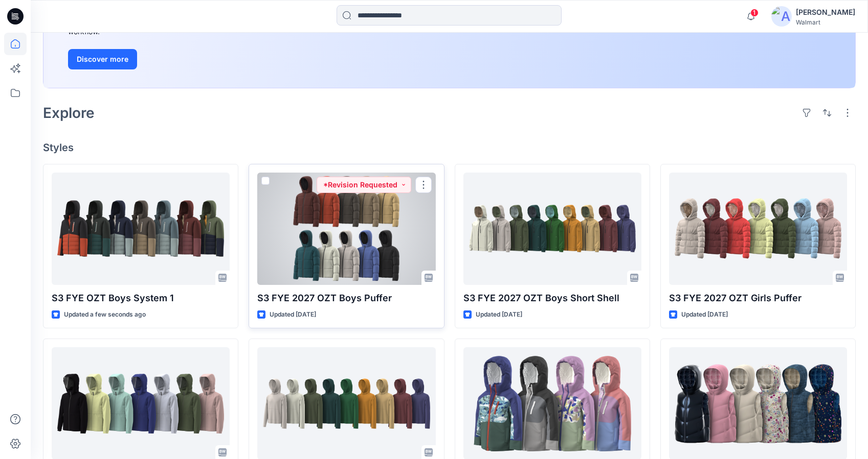 This screenshot has width=868, height=459. What do you see at coordinates (449, 148) in the screenshot?
I see `h4: Styles` at bounding box center [449, 148].